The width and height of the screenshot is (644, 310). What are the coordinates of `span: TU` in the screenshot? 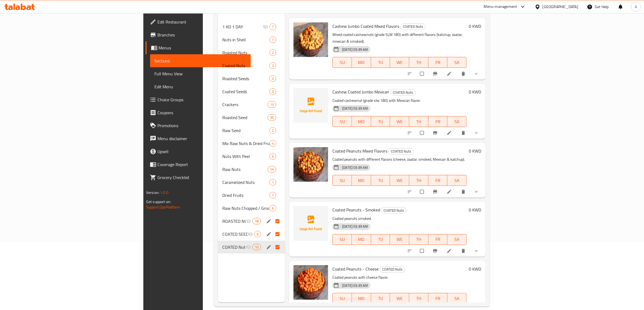 It's located at (381, 298).